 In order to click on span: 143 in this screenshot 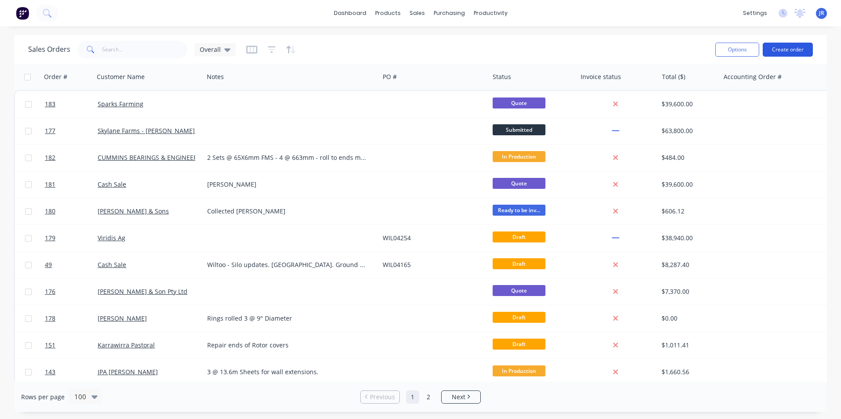, I will do `click(50, 372)`.